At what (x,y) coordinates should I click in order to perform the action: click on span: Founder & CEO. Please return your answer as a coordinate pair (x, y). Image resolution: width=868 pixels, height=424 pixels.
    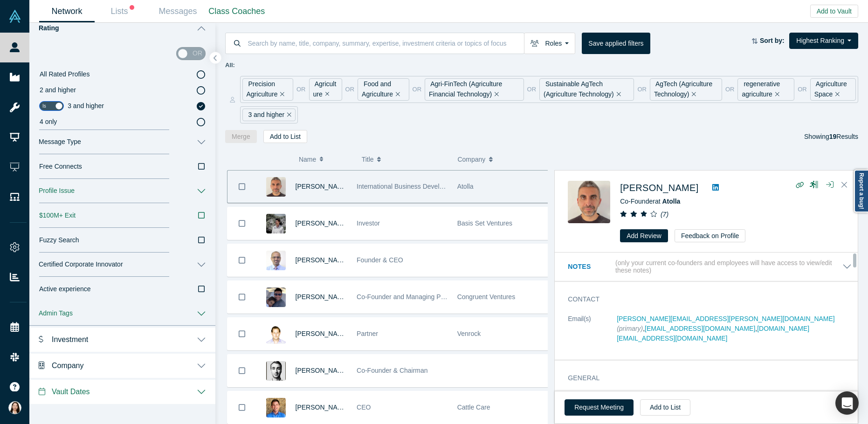
    Looking at the image, I should click on (380, 260).